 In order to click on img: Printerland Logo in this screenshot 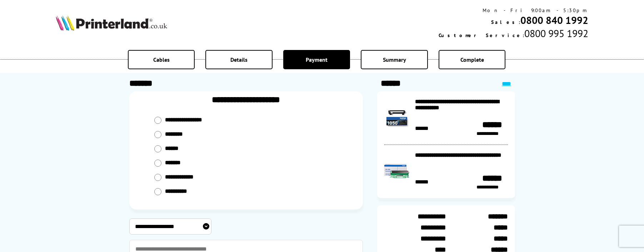, I will do `click(112, 23)`.